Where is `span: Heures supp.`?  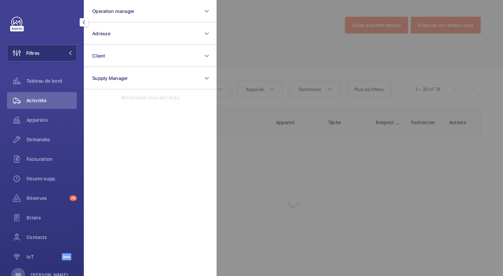 span: Heures supp. is located at coordinates (52, 179).